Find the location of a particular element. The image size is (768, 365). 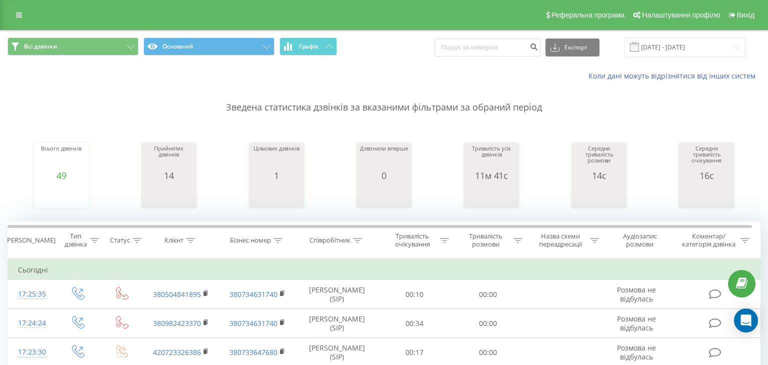

div: 14 is located at coordinates (169, 176).